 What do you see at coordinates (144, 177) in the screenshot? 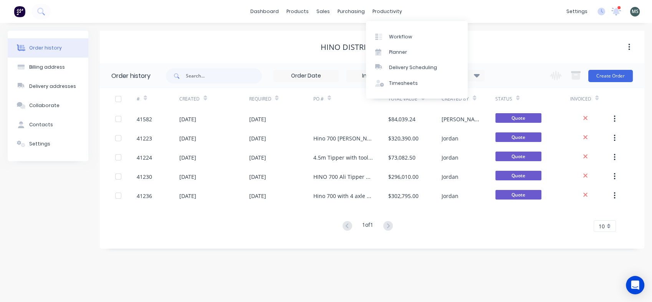
I see `div: 41230` at bounding box center [144, 177].